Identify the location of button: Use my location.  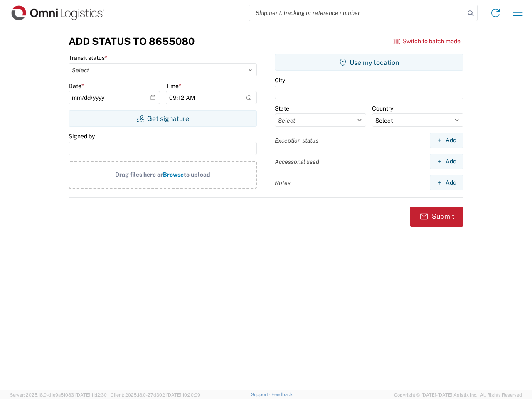
(369, 62).